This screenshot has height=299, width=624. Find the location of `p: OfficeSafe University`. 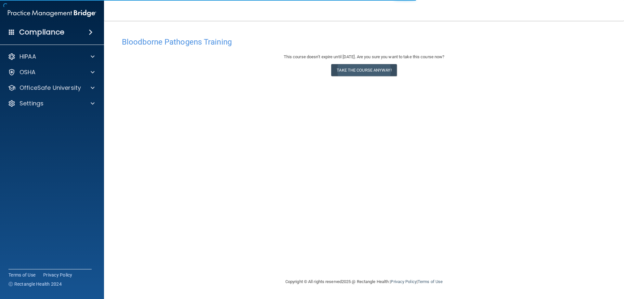

p: OfficeSafe University is located at coordinates (50, 88).